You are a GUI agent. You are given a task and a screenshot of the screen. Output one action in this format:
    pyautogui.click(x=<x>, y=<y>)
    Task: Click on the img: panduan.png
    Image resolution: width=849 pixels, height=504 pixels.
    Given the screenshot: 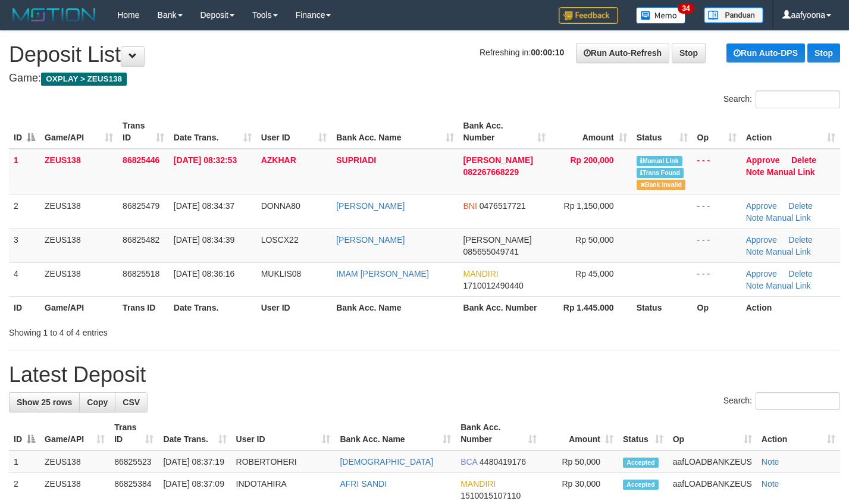 What is the action you would take?
    pyautogui.click(x=733, y=15)
    